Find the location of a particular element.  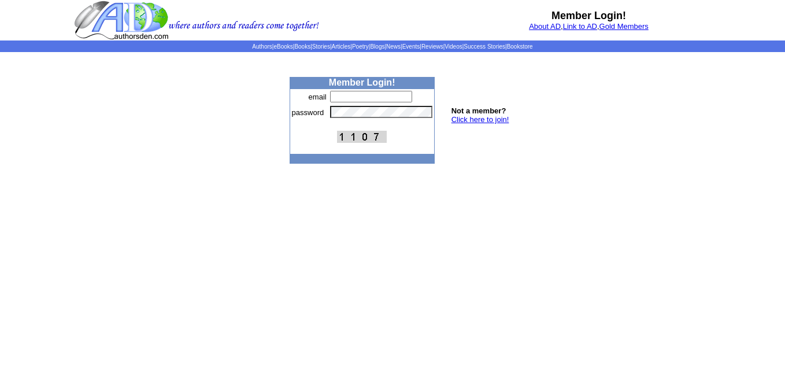

a: eBooks is located at coordinates (283, 46).